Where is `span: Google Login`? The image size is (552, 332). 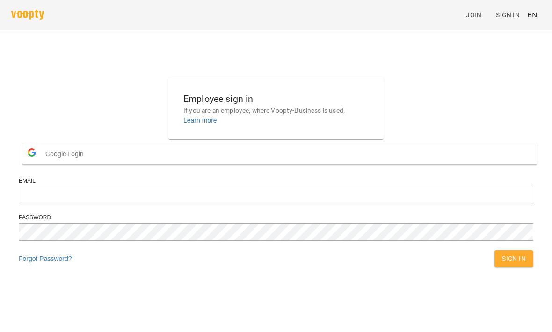 span: Google Login is located at coordinates (67, 154).